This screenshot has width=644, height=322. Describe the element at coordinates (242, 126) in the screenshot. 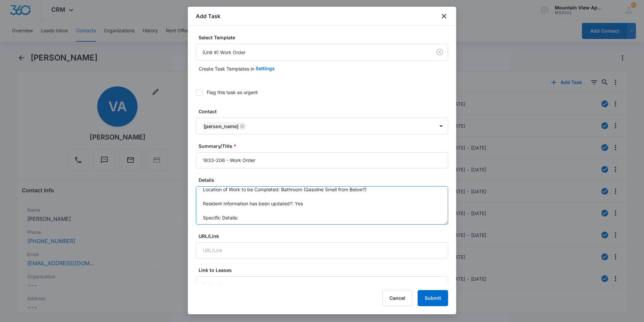

I see `div: Remove Victor Akpokiro` at that location.